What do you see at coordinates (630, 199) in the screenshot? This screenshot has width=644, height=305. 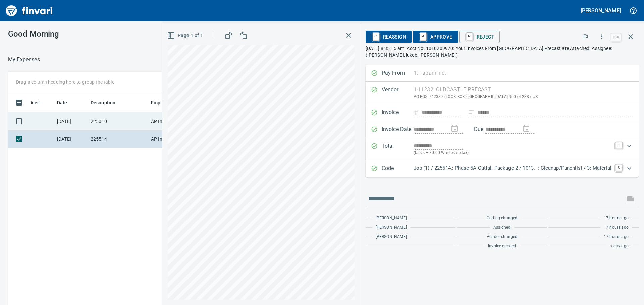 I see `span: This records your message into the invoice and notifies anyone mentioned` at bounding box center [630, 199].